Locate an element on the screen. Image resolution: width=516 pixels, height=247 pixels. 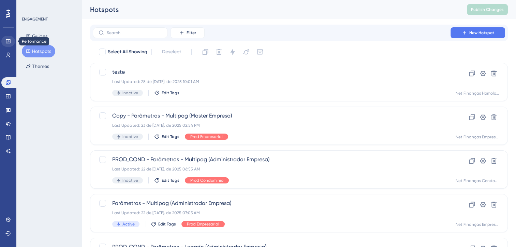
div: Net Finanças Condomínio is located at coordinates (478, 180).